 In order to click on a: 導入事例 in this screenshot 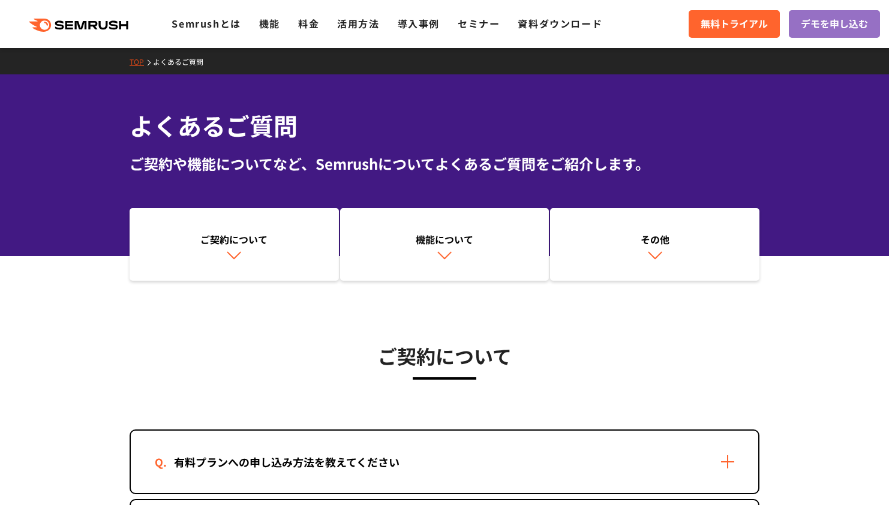, I will do `click(419, 23)`.